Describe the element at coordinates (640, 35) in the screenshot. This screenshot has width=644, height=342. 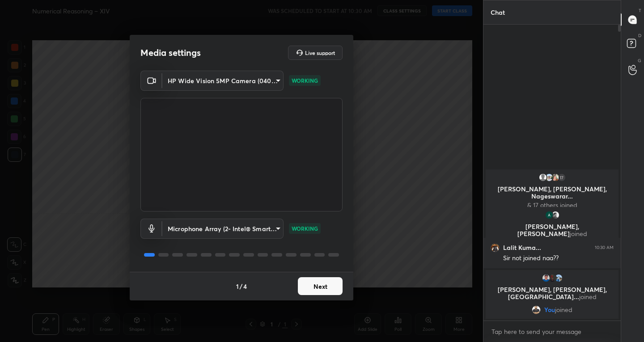
I see `p: D` at that location.